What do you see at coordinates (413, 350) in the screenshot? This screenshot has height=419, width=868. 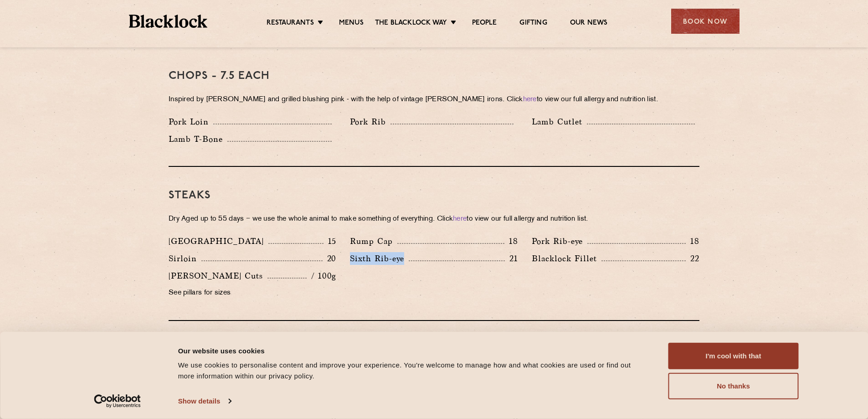 I see `div: Our website uses cookies` at bounding box center [413, 350].